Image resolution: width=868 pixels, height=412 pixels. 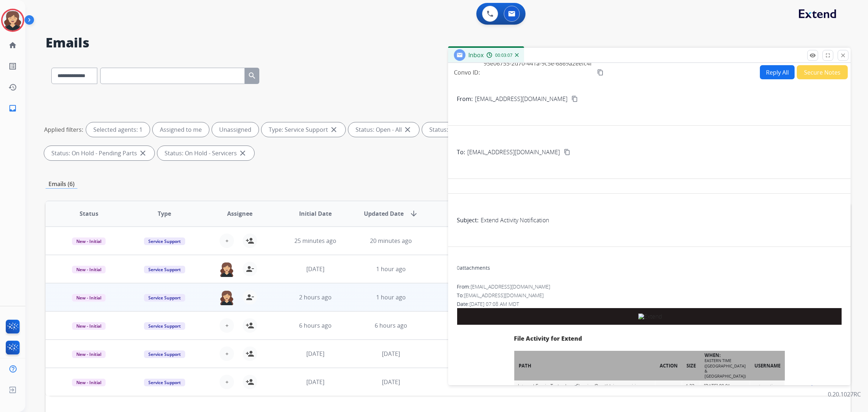 What do you see at coordinates (650, 339) in the screenshot?
I see `h2: File Activity for Extend` at bounding box center [650, 339].